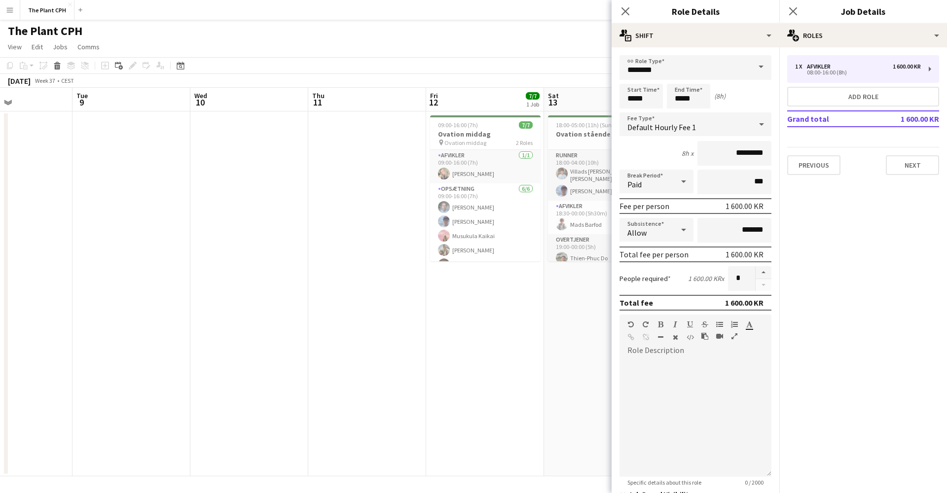 The height and width of the screenshot is (493, 947). Describe the element at coordinates (749, 325) in the screenshot. I see `button: Text Color` at that location.